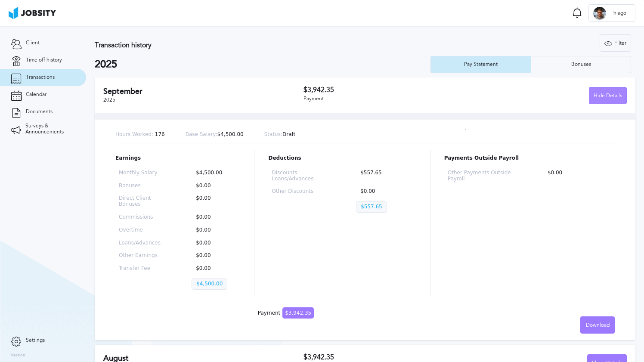 The width and height of the screenshot is (644, 362). What do you see at coordinates (142, 201) in the screenshot?
I see `p: Direct Client Bonuses` at bounding box center [142, 201].